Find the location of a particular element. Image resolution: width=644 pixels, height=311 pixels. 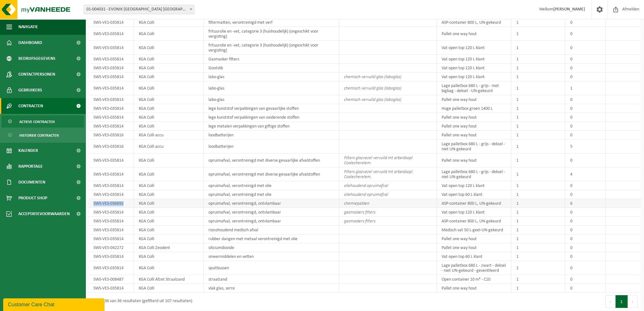

i: chemisch vervuild glas (laboglas) is located at coordinates (372, 77).